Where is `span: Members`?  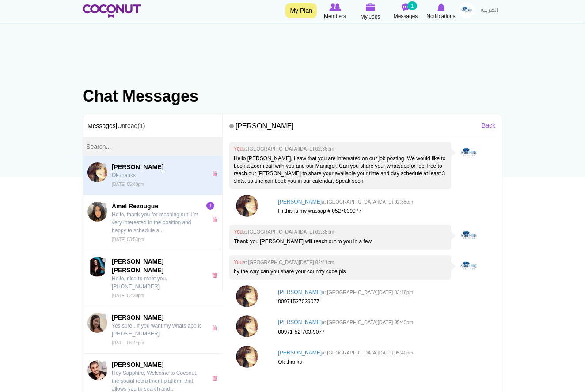 span: Members is located at coordinates (335, 16).